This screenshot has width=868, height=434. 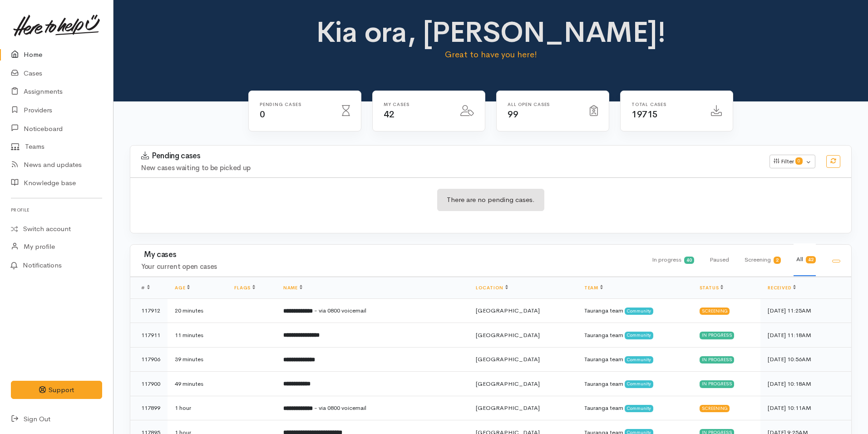 What do you see at coordinates (197, 359) in the screenshot?
I see `td: 39 minutes` at bounding box center [197, 359].